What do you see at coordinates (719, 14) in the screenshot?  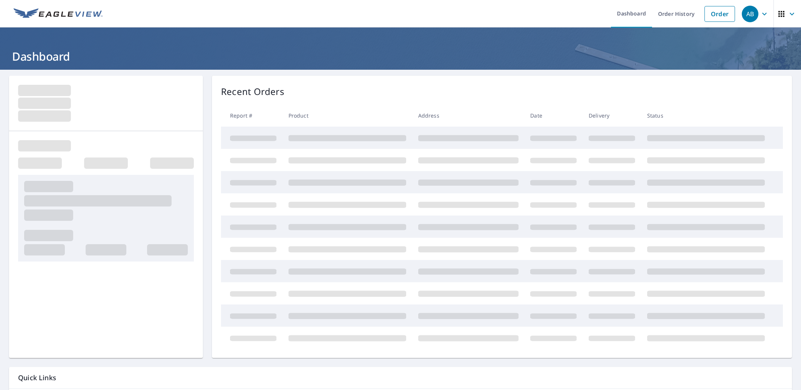 I see `a: Order` at bounding box center [719, 14].